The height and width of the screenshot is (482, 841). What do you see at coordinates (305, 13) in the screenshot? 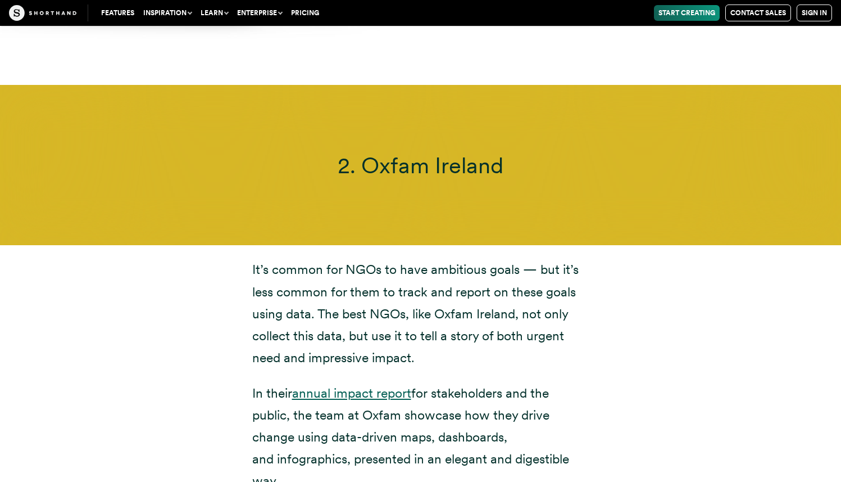
I see `a: Pricing` at bounding box center [305, 13].